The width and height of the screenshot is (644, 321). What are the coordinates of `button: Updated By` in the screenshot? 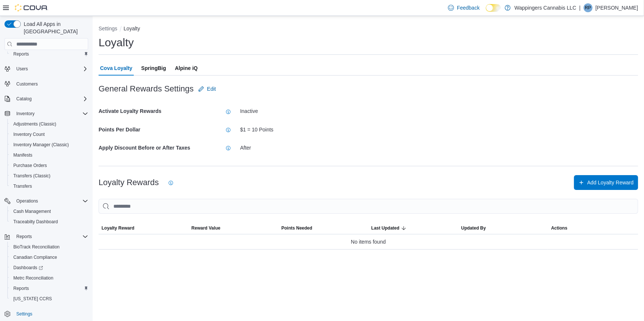 It's located at (503, 228).